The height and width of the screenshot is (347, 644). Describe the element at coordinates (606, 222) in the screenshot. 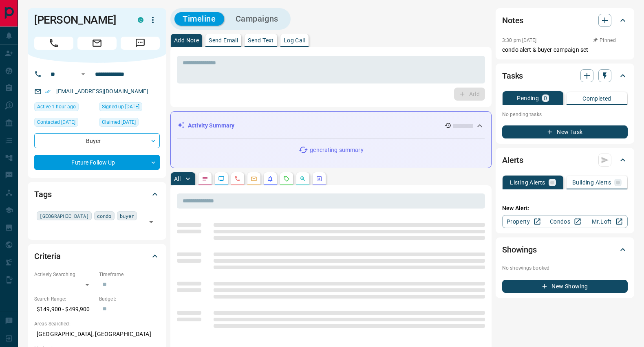

I see `a: Mr.Loft` at that location.